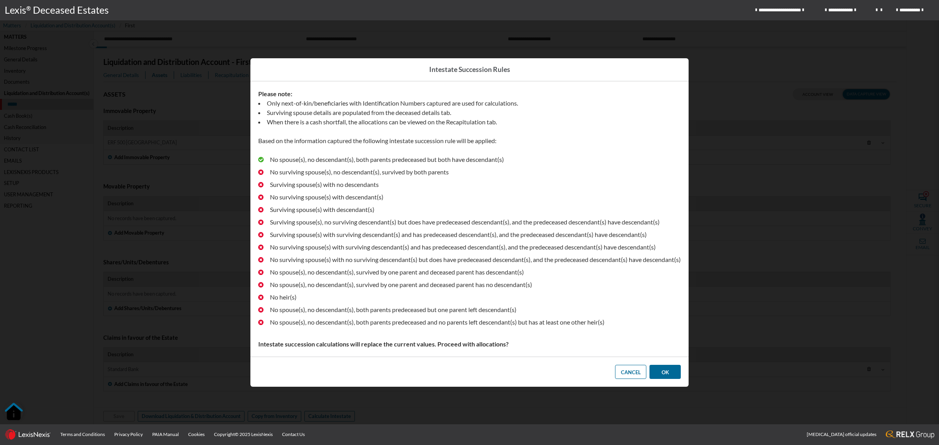 The image size is (939, 445). I want to click on a: Cookies, so click(196, 434).